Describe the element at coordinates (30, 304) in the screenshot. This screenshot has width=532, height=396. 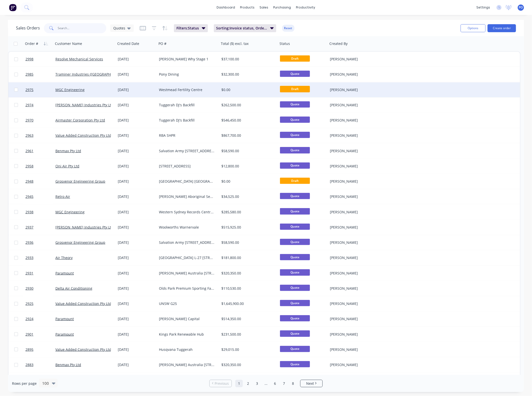
I see `span: 2925` at that location.